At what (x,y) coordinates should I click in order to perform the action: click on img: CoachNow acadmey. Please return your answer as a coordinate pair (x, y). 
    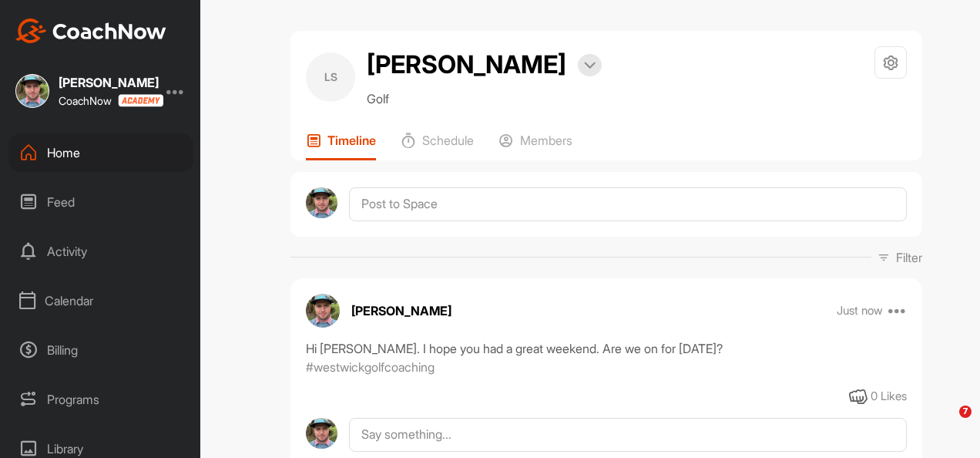
    Looking at the image, I should click on (141, 101).